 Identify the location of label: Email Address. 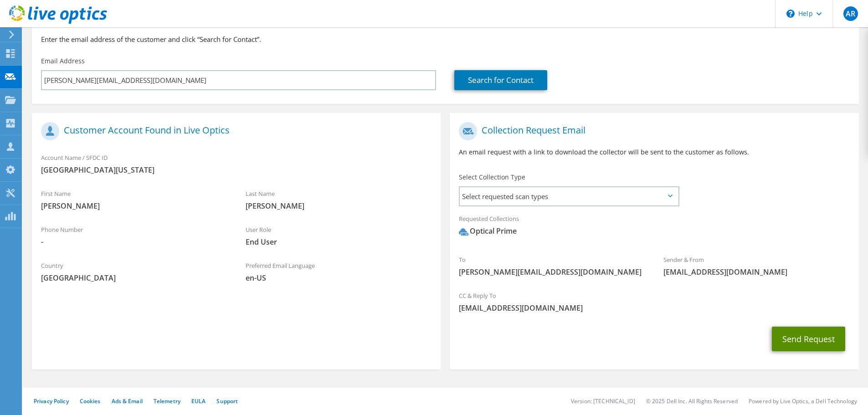
(63, 61).